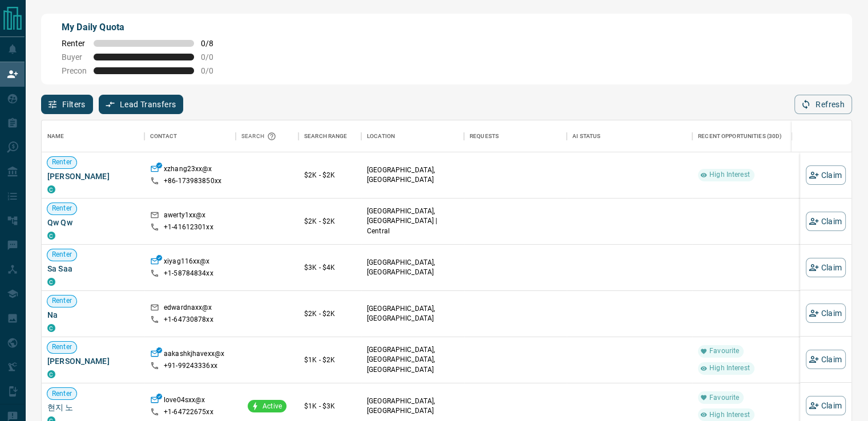  What do you see at coordinates (74, 71) in the screenshot?
I see `span: Precon` at bounding box center [74, 71].